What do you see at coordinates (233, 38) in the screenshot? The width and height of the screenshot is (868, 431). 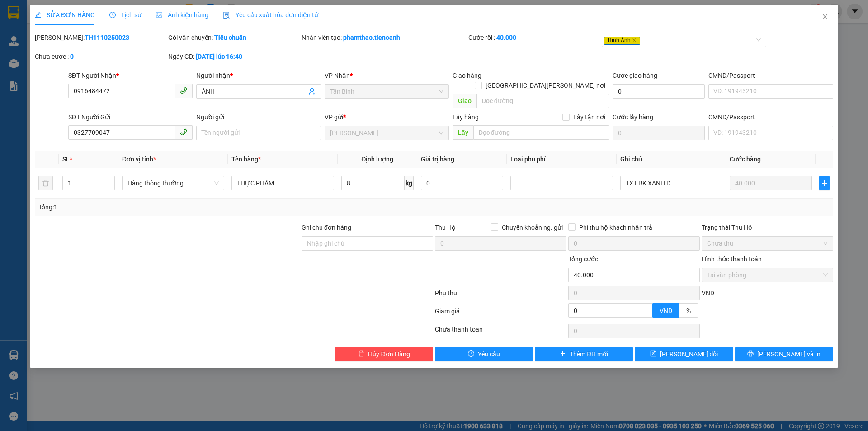 I see `div: Gói vận chuyển:` at bounding box center [233, 38].